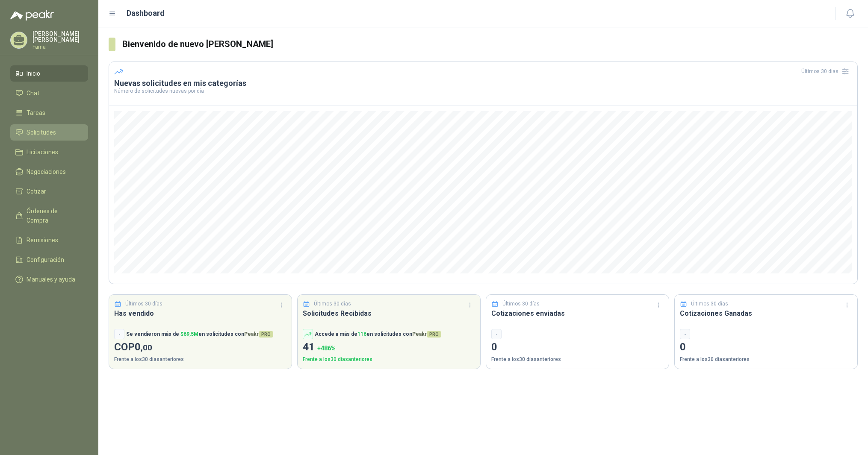  I want to click on span: Licitaciones, so click(42, 152).